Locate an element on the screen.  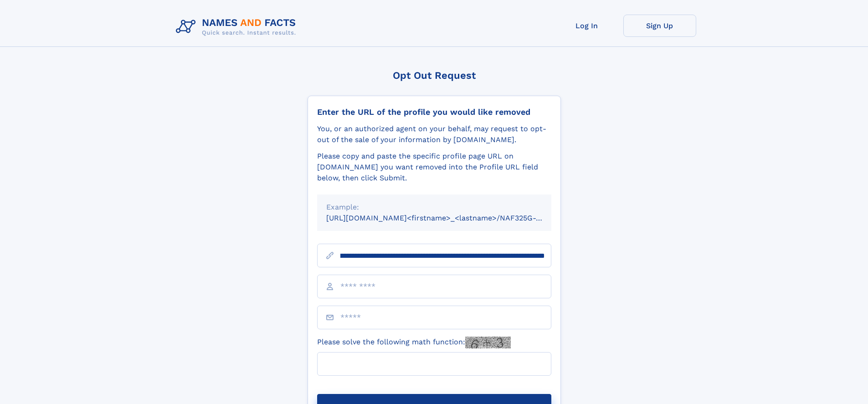
div: Example: is located at coordinates (434, 207).